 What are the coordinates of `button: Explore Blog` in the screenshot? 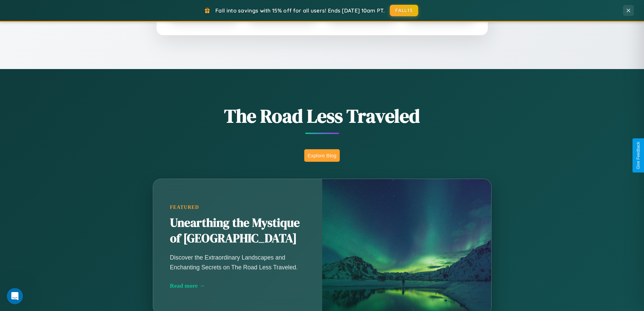 It's located at (322, 155).